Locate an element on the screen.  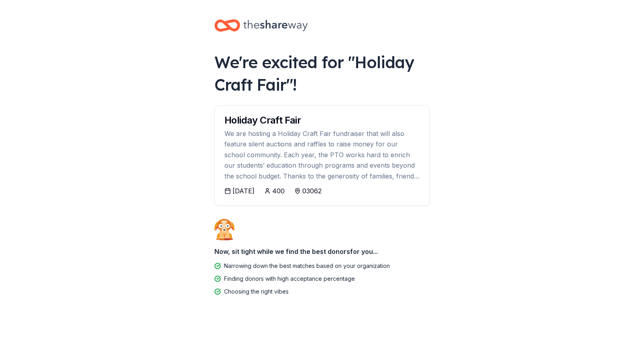
div: Finding donors with high acceptance percentage is located at coordinates (289, 279).